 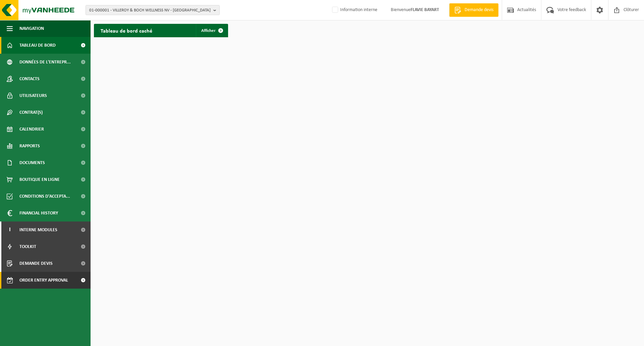 What do you see at coordinates (37, 45) in the screenshot?
I see `span: Tableau de bord` at bounding box center [37, 45].